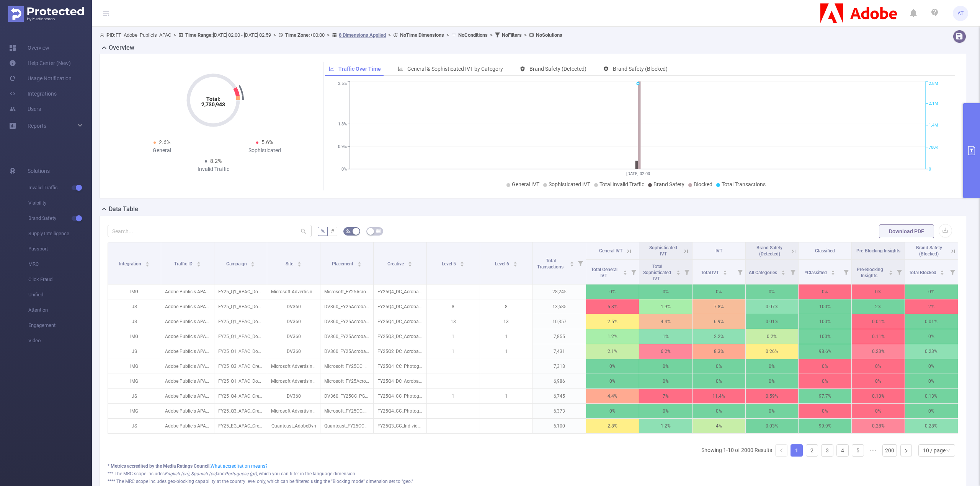 The height and width of the screenshot is (486, 980). What do you see at coordinates (39, 171) in the screenshot?
I see `span: Solutions` at bounding box center [39, 171].